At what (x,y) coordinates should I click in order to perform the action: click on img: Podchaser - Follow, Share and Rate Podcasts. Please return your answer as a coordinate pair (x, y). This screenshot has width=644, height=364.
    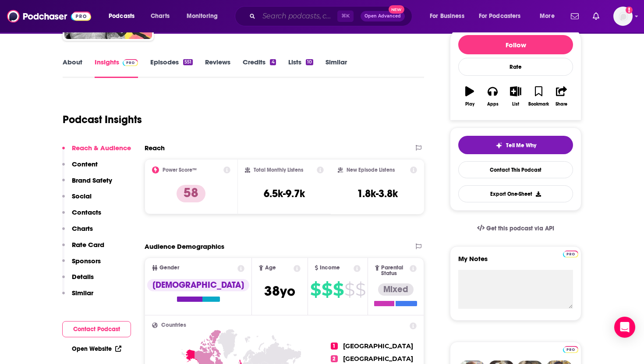
    Looking at the image, I should click on (49, 16).